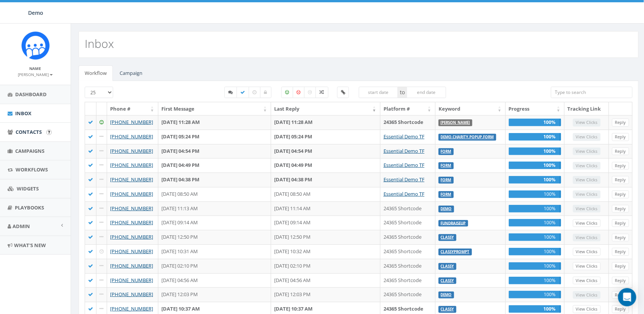 Image resolution: width=644 pixels, height=314 pixels. Describe the element at coordinates (446, 294) in the screenshot. I see `a: Demo` at that location.